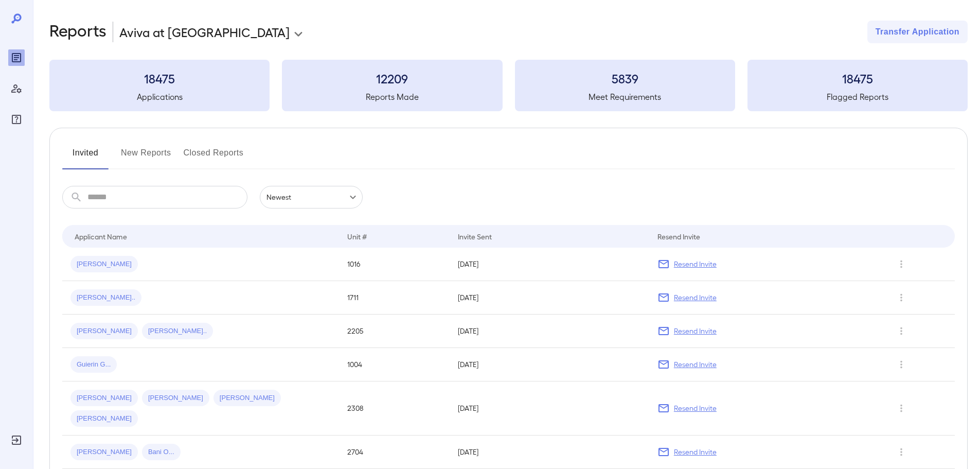  Describe the element at coordinates (508, 85) in the screenshot. I see `summary: 18475Applications12209Reports Made5839Meet Requirements18475Flagged Reports` at that location.